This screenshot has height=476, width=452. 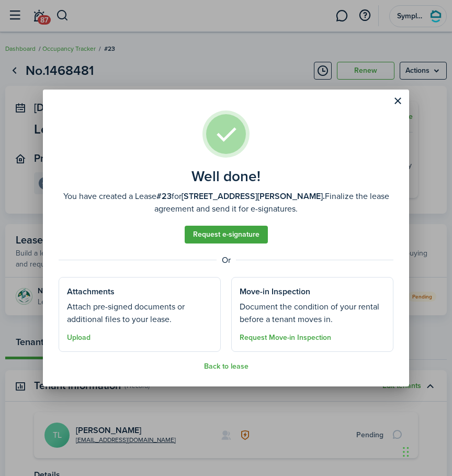 I want to click on well-done-section-title: Move-in Inspection, so click(x=275, y=292).